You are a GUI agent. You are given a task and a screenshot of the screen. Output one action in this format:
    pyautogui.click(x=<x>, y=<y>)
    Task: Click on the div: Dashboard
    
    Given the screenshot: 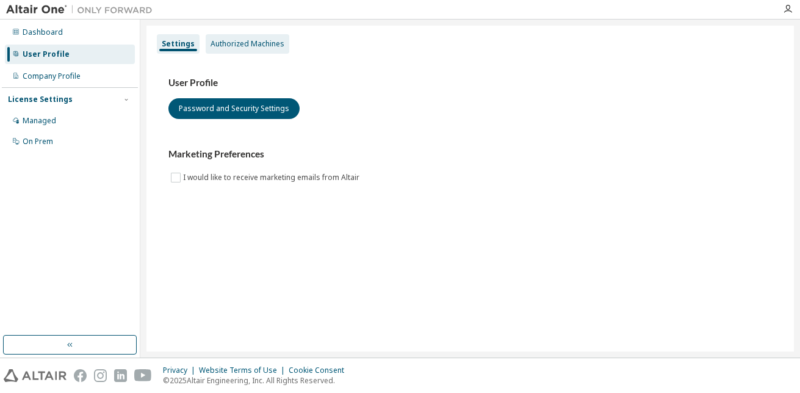 What is the action you would take?
    pyautogui.click(x=43, y=32)
    